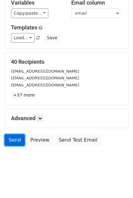 The width and height of the screenshot is (133, 198). Describe the element at coordinates (67, 62) in the screenshot. I see `h5: 40 Recipients` at that location.